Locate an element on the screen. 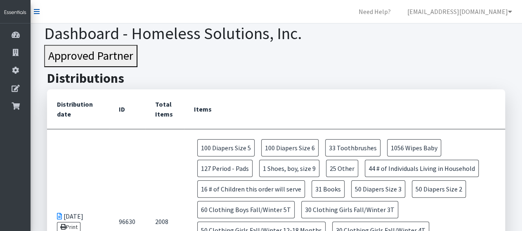  span: 100 Diapers Size 6 is located at coordinates (290, 148).